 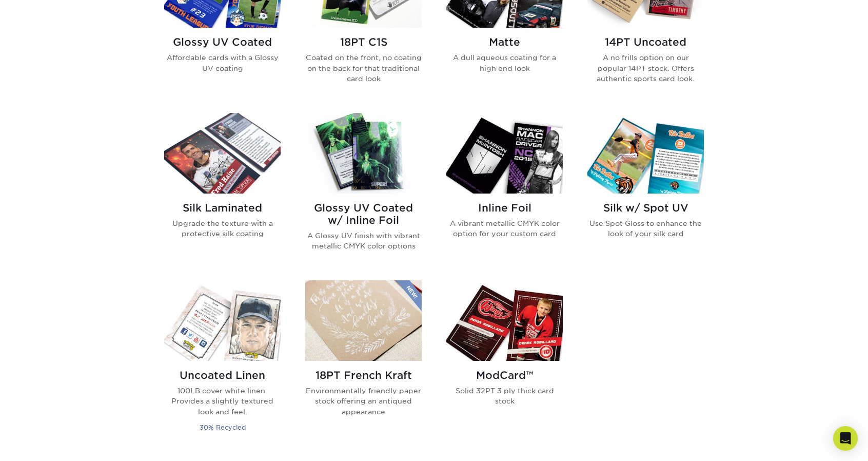 What do you see at coordinates (504, 62) in the screenshot?
I see `p: A dull aqueous coating for a high end look` at bounding box center [504, 62].